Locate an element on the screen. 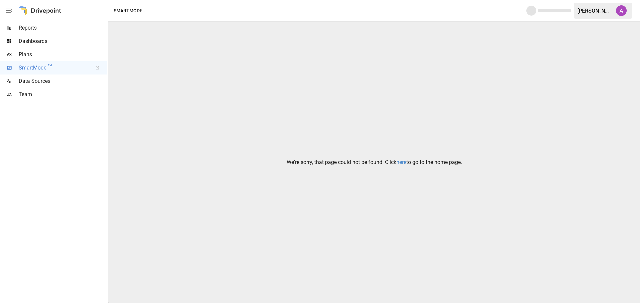 This screenshot has width=640, height=303. span: SmartModel is located at coordinates (53, 68).